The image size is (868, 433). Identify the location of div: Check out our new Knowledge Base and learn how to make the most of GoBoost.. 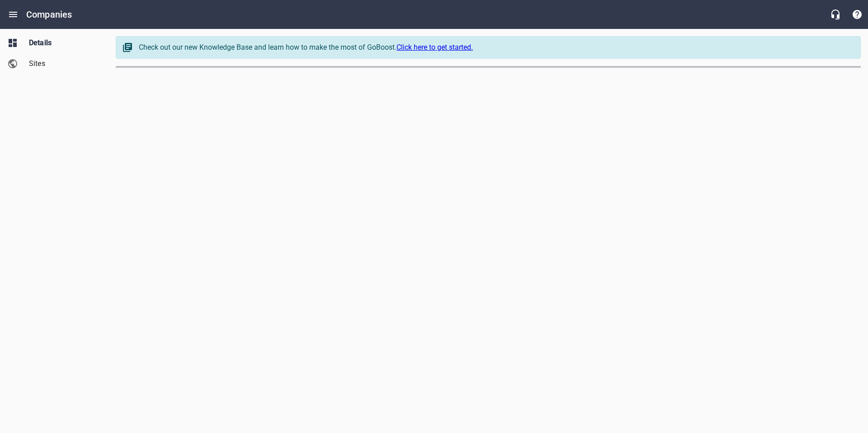
(495, 48).